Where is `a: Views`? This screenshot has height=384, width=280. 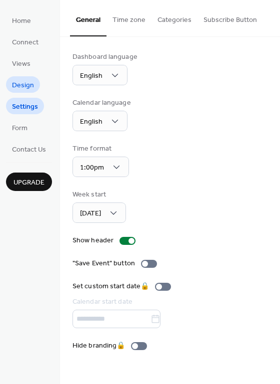 a: Views is located at coordinates (21, 63).